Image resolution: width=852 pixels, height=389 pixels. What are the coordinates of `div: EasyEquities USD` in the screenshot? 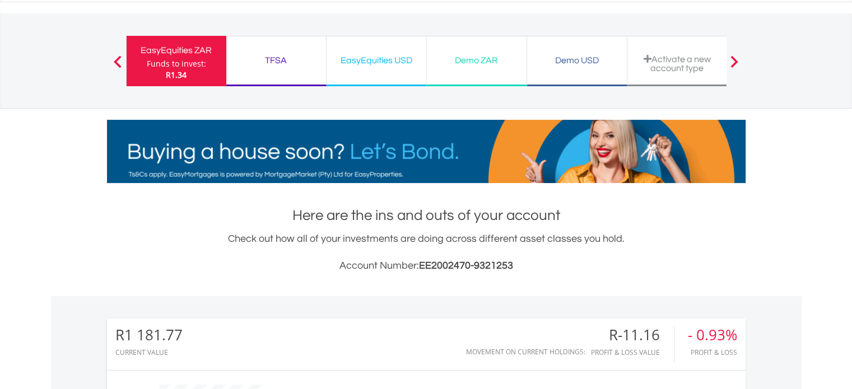 It's located at (377, 61).